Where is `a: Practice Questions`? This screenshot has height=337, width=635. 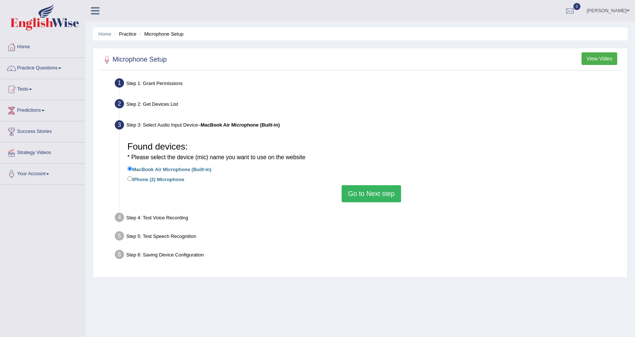 a: Practice Questions is located at coordinates (43, 67).